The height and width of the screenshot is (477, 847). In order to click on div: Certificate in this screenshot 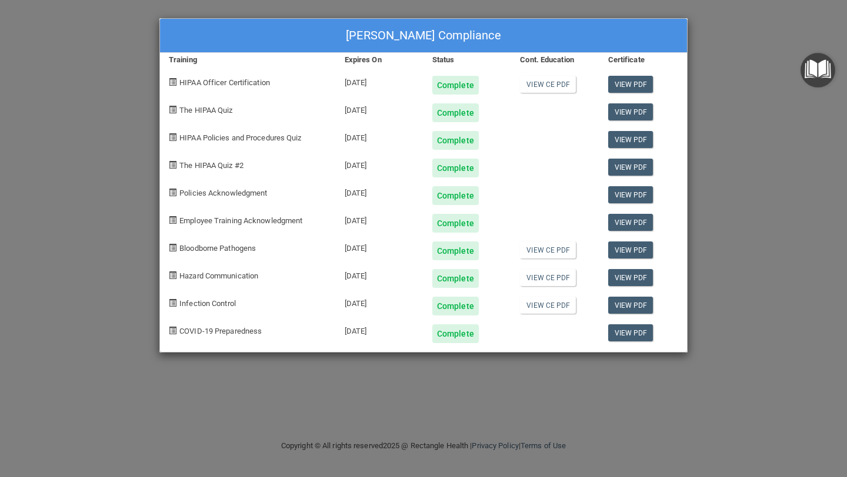, I will do `click(643, 60)`.